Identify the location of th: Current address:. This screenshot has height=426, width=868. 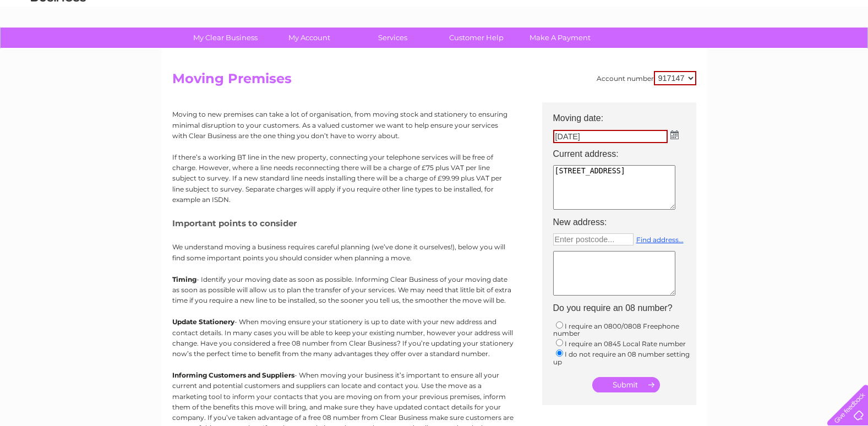
(625, 154).